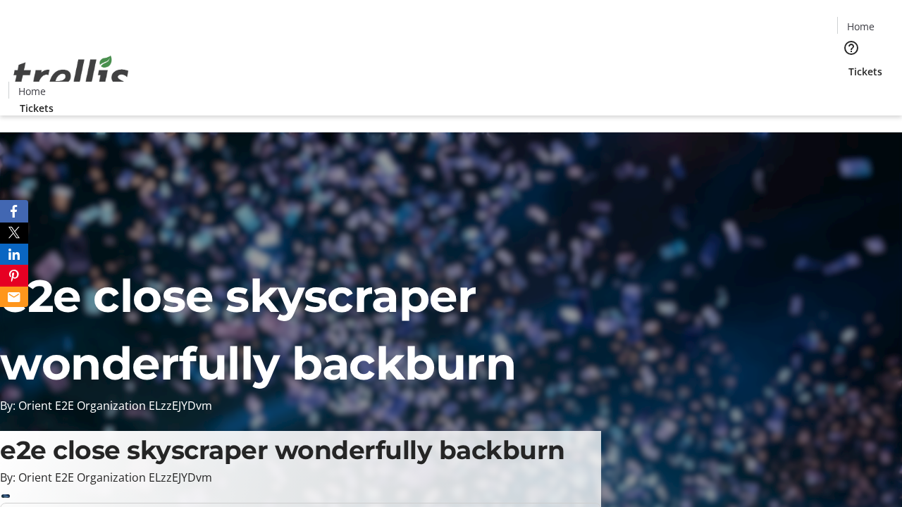 The image size is (902, 507). What do you see at coordinates (851, 48) in the screenshot?
I see `button: Help` at bounding box center [851, 48].